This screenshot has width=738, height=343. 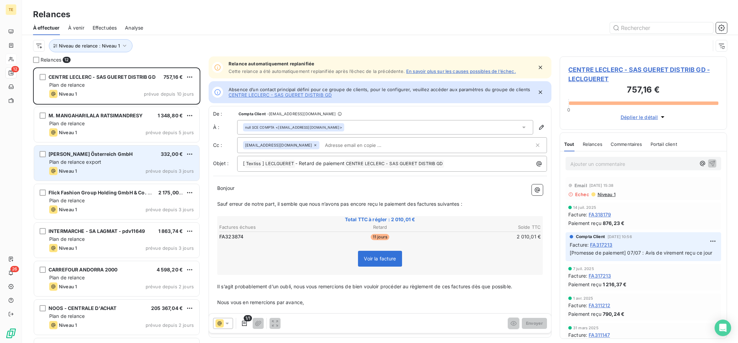 What do you see at coordinates (272, 227) in the screenshot?
I see `th: Factures échues` at bounding box center [272, 227].